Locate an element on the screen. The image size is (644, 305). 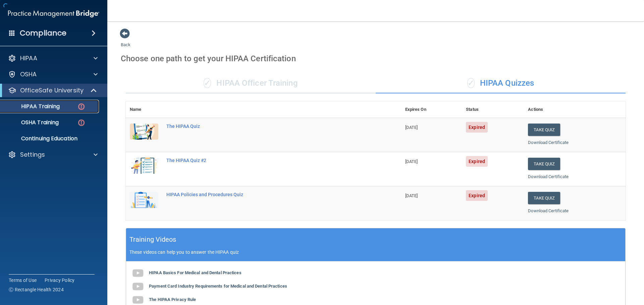
div: HIPAA Officer Training is located at coordinates (251, 84).